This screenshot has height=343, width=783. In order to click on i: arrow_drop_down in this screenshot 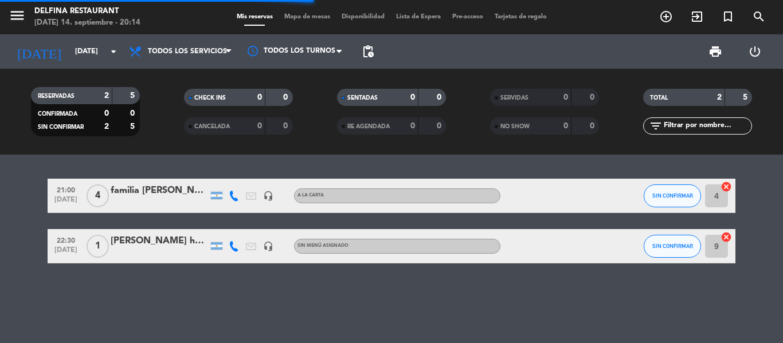, I will do `click(113, 52)`.